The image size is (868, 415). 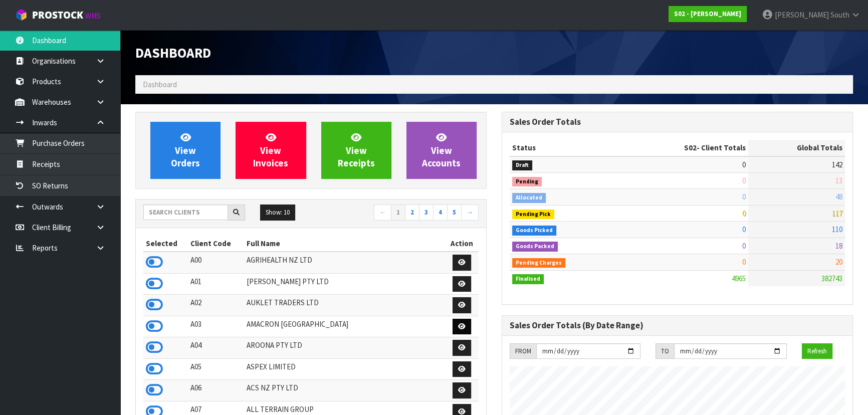 What do you see at coordinates (664, 351) in the screenshot?
I see `div: TO` at bounding box center [664, 351].